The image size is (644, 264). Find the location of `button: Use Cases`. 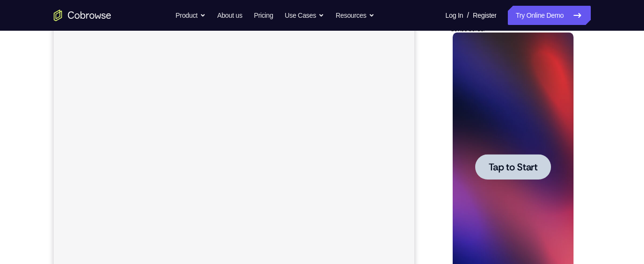

button: Use Cases is located at coordinates (304, 15).